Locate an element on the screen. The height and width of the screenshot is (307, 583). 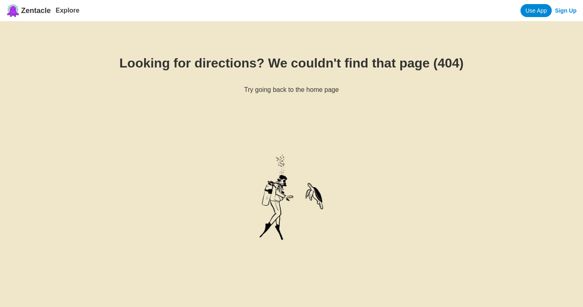
h1: Looking for directions? We couldn't find that page (404) is located at coordinates (292, 63).